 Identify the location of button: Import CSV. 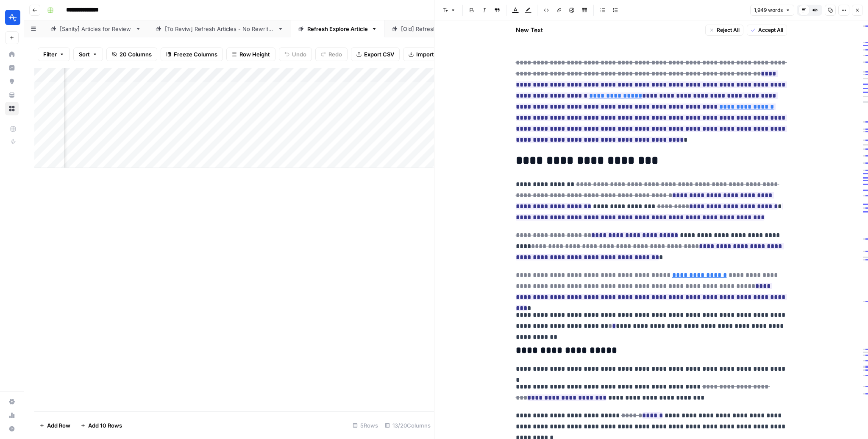
(428, 54).